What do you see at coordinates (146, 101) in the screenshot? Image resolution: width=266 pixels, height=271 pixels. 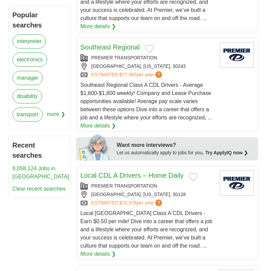 I see `span: Southeast Regional Class A CDL Drivers - Average $1,600-$1,800 weekly! Company and Lease Purchase...` at bounding box center [146, 101].